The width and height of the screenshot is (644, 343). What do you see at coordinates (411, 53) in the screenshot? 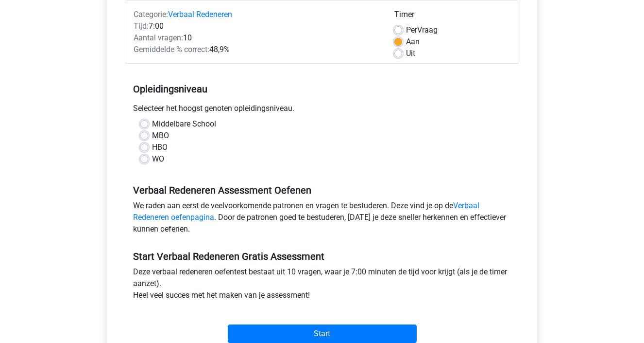
I see `label: Uit` at bounding box center [411, 53].